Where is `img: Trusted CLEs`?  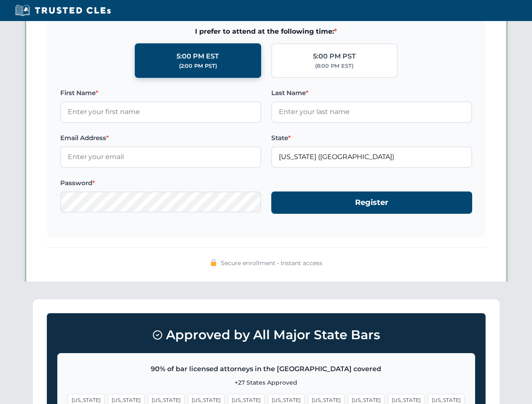 img: Trusted CLEs is located at coordinates (63, 11).